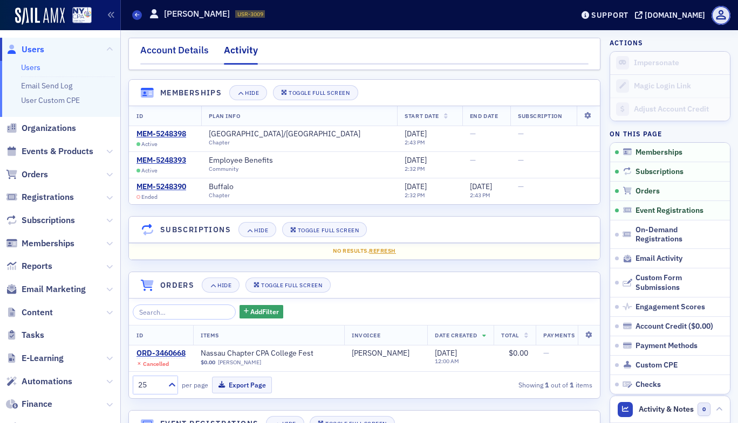 The height and width of the screenshot is (423, 738). Describe the element at coordinates (27, 175) in the screenshot. I see `a: Orders` at that location.